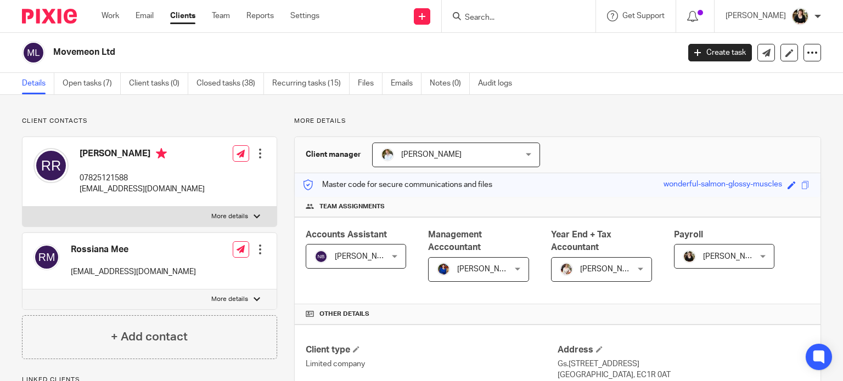  Describe the element at coordinates (683, 350) in the screenshot. I see `h4: Address` at that location.